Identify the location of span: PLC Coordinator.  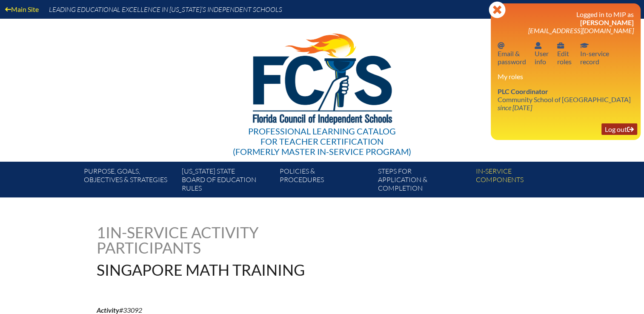
(523, 91).